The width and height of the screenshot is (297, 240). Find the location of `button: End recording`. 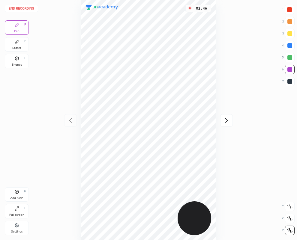

button: End recording is located at coordinates (21, 8).